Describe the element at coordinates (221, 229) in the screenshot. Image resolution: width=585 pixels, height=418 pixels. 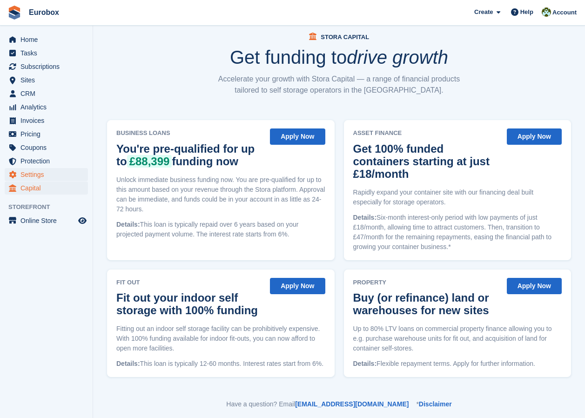
I see `p: This loan is typically repaid over 6 years based on your projected payment volume. The interest r...` at that location.